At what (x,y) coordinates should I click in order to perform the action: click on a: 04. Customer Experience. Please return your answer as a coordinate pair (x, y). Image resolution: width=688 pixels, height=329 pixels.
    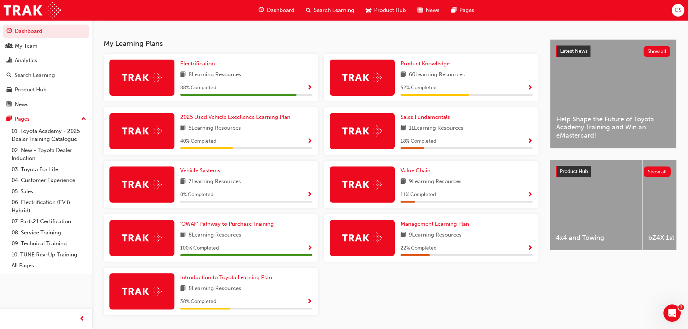
    Looking at the image, I should click on (49, 180).